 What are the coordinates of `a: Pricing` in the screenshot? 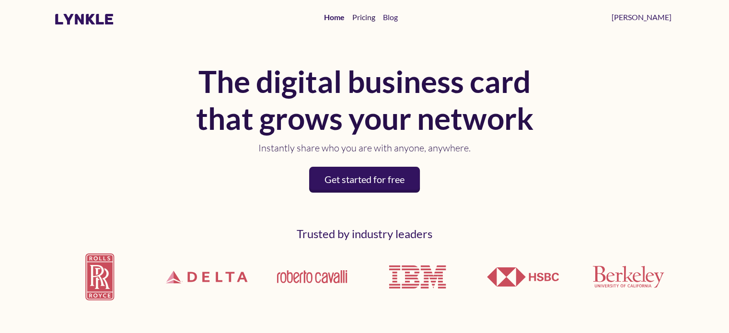 It's located at (364, 17).